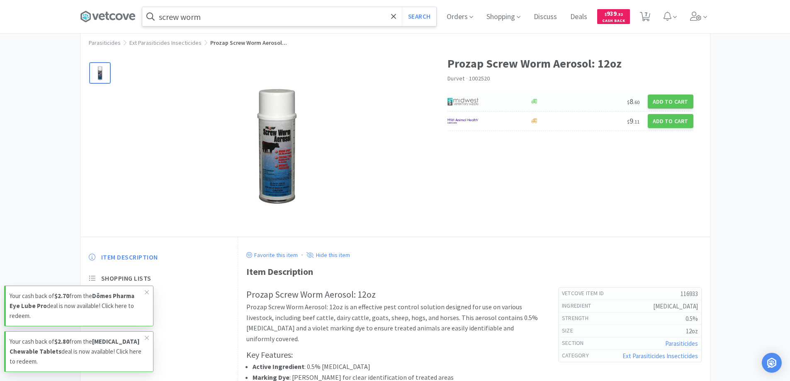 The height and width of the screenshot is (381, 790). What do you see at coordinates (646, 319) in the screenshot?
I see `h5: 0.5%` at bounding box center [646, 319].